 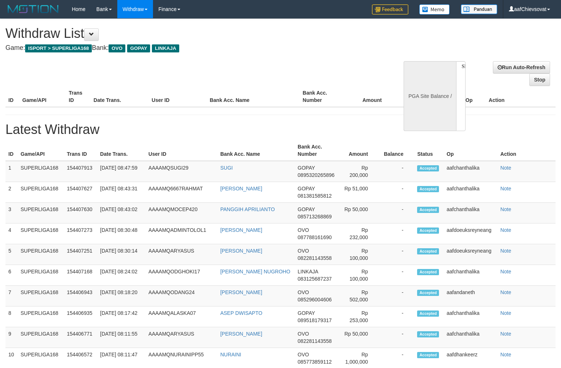 I want to click on span: 087788161690, so click(x=314, y=238).